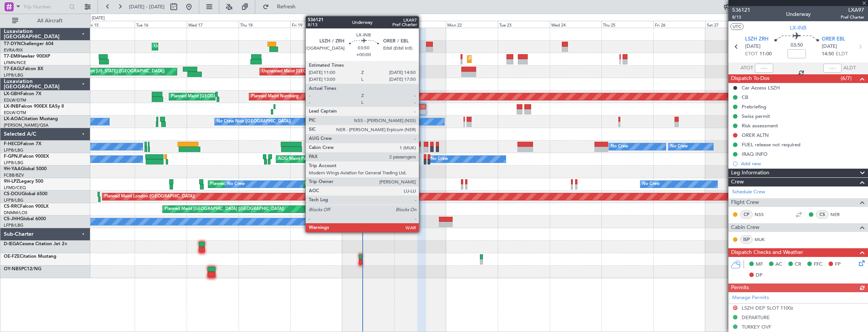 This screenshot has height=332, width=868. What do you see at coordinates (14, 62) in the screenshot?
I see `a: LFMN/NCE` at bounding box center [14, 62].